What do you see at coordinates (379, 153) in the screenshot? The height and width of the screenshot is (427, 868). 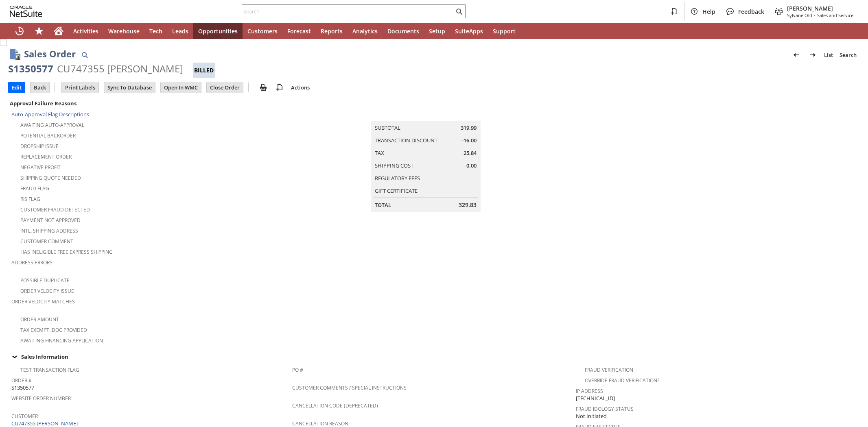 I see `a: Tax` at bounding box center [379, 153].